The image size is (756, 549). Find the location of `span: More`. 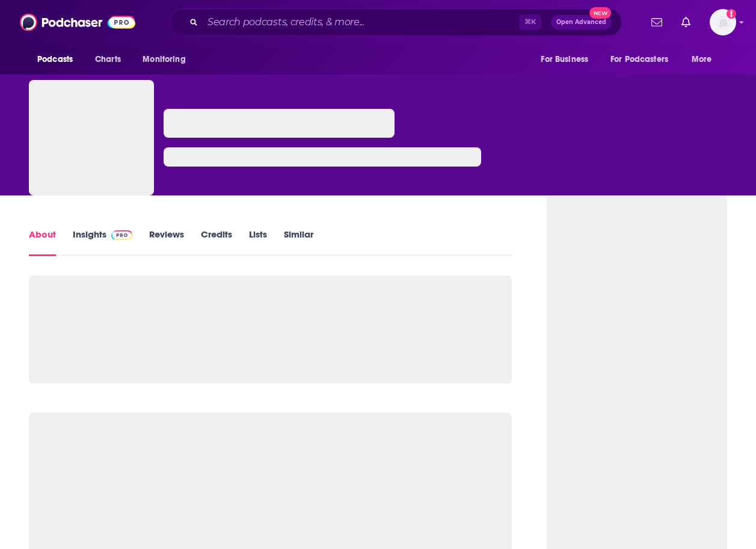

span: More is located at coordinates (702, 59).